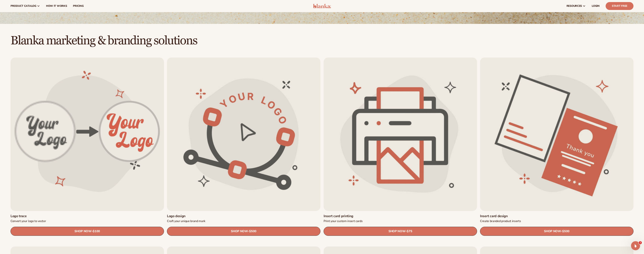 The width and height of the screenshot is (644, 254). I want to click on a: SHOP NOW- $75, so click(400, 231).